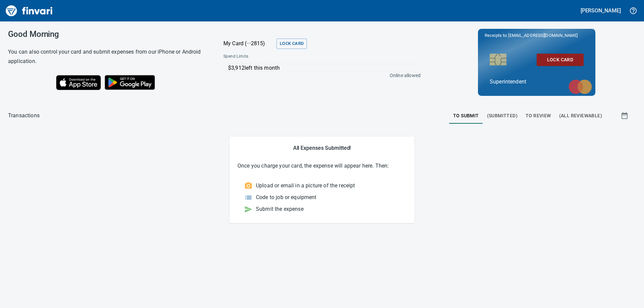 This screenshot has width=644, height=308. Describe the element at coordinates (29, 11) in the screenshot. I see `img: Finvari` at that location.